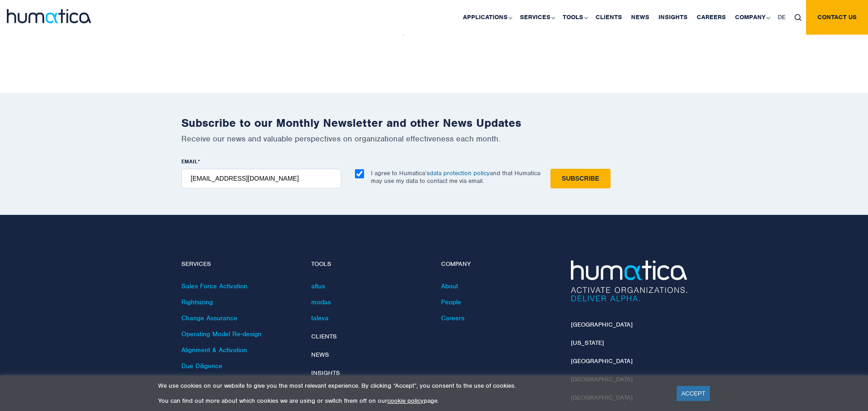 The width and height of the screenshot is (868, 411). Describe the element at coordinates (214, 350) in the screenshot. I see `a: Alignment & Activation` at that location.